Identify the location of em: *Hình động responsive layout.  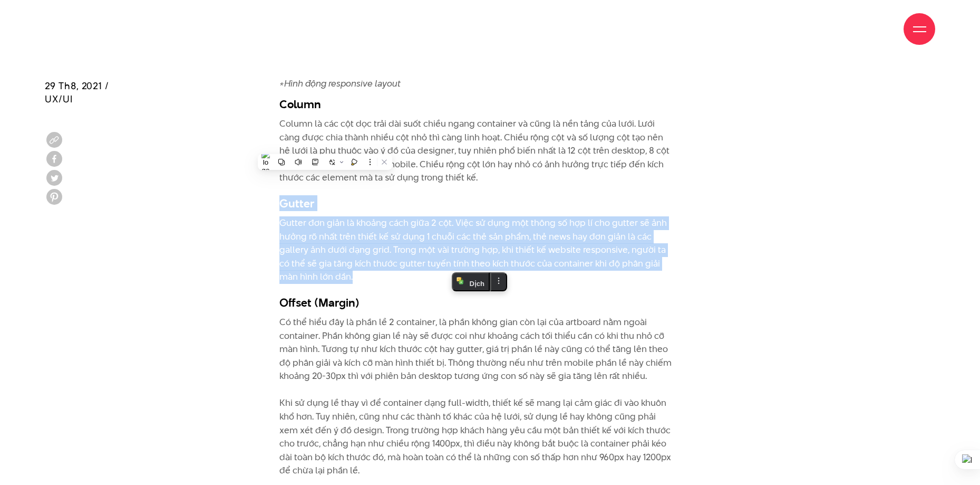
(340, 83).